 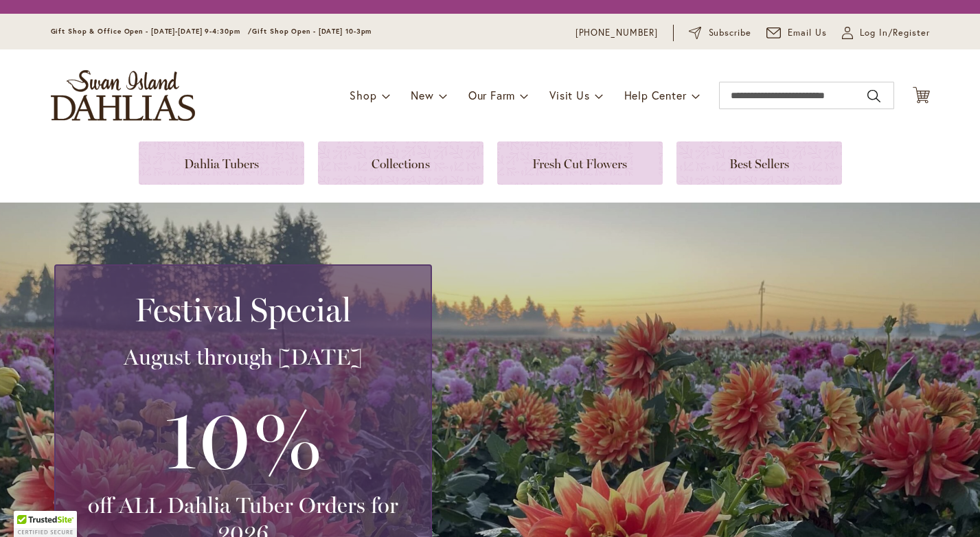 I want to click on a: Subscribe, so click(x=720, y=33).